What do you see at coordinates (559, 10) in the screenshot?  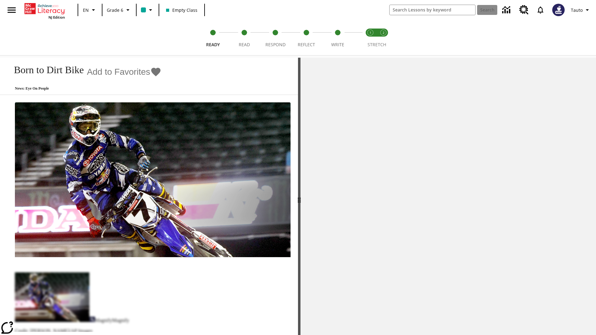 I see `button: Select a new avatar` at bounding box center [559, 10].